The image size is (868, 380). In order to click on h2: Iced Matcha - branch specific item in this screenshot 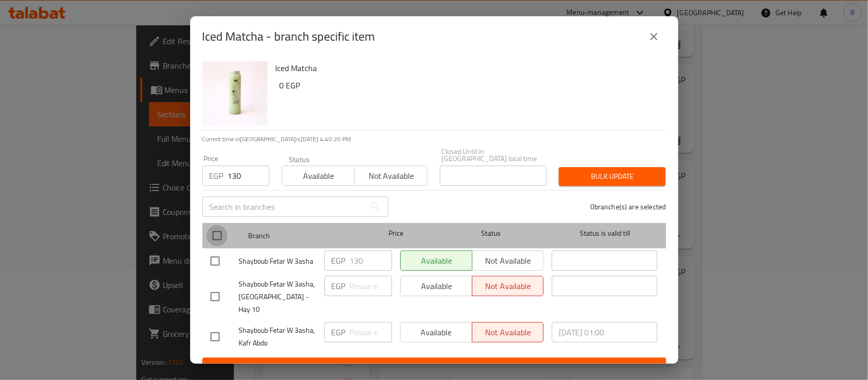, I will do `click(289, 37)`.